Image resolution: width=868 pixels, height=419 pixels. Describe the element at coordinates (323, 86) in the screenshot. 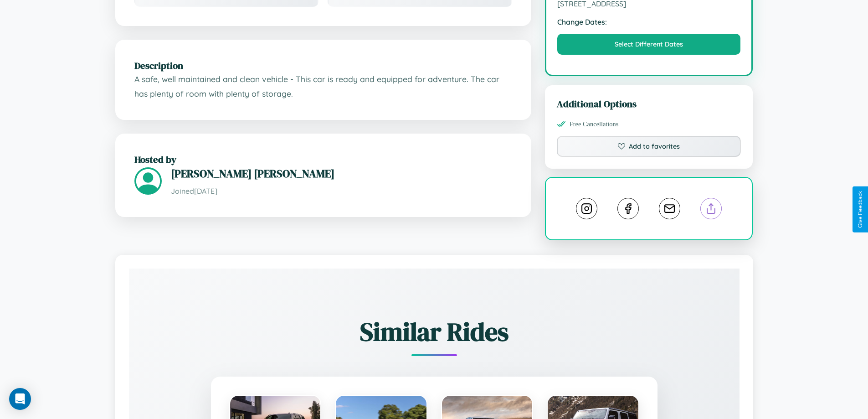

I see `p: A safe, well maintained and clean vehicle - This car is ready and equipped for adventure. The car...` at that location.